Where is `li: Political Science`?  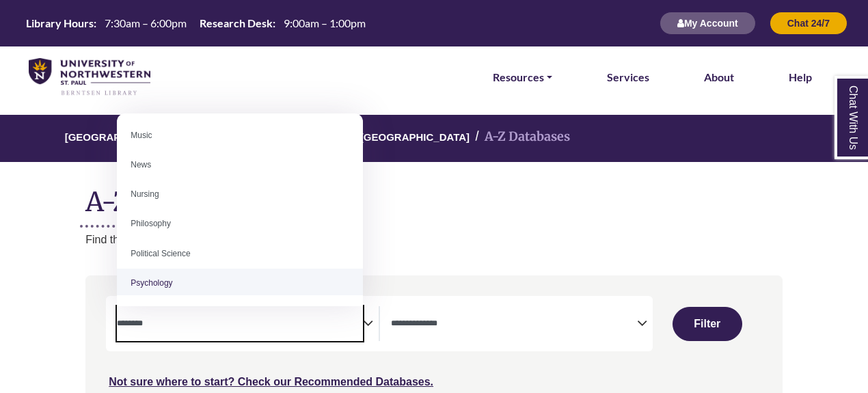
li: Political Science is located at coordinates (240, 253).